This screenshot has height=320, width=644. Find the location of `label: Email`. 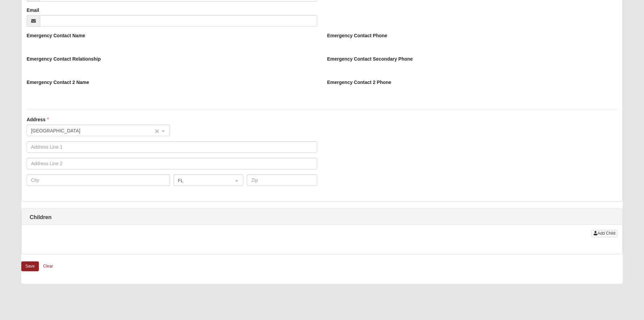

label: Email is located at coordinates (33, 10).